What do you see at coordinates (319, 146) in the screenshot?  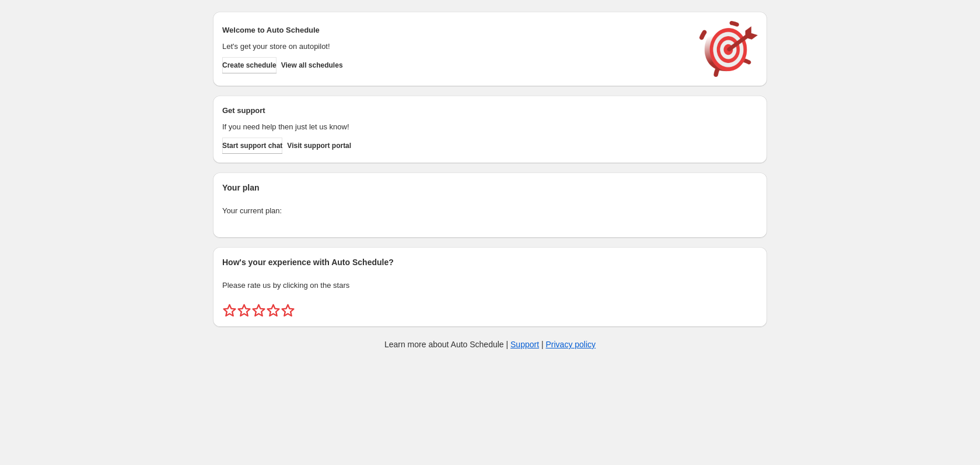 I see `span: Visit support portal` at bounding box center [319, 146].